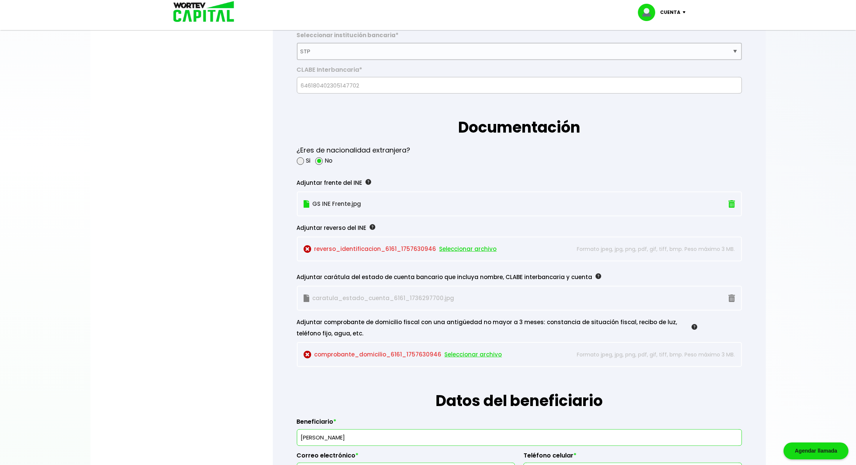  Describe the element at coordinates (632, 457) in the screenshot. I see `label: Teléfono celular` at that location.